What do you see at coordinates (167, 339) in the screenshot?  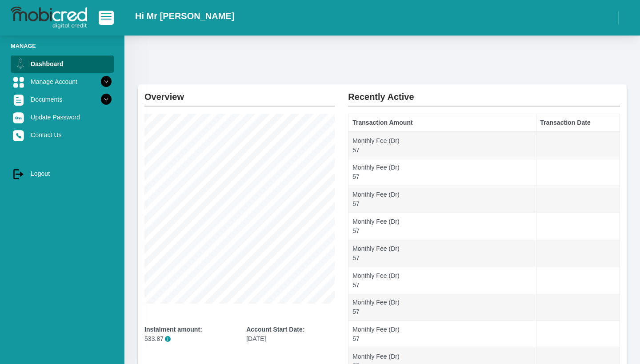 I see `span: i` at bounding box center [167, 339].